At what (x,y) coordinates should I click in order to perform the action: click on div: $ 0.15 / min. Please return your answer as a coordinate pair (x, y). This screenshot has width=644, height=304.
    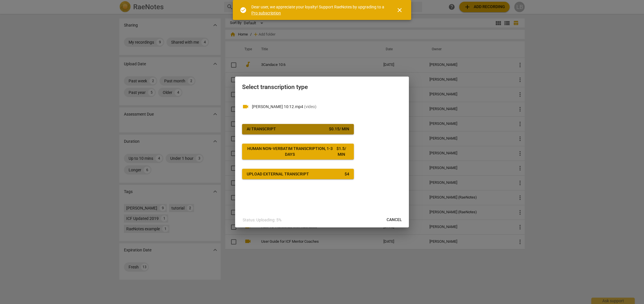
    Looking at the image, I should click on (339, 129).